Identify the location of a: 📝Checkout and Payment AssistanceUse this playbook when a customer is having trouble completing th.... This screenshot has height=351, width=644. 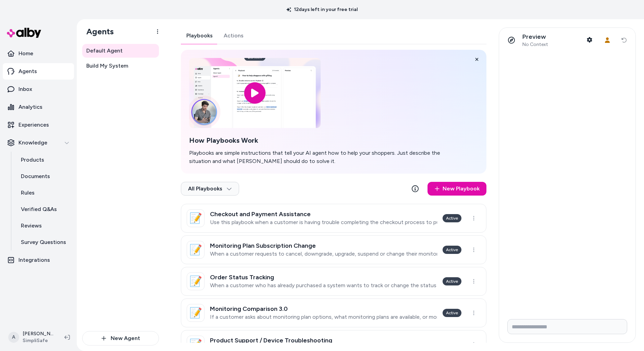
(334, 218).